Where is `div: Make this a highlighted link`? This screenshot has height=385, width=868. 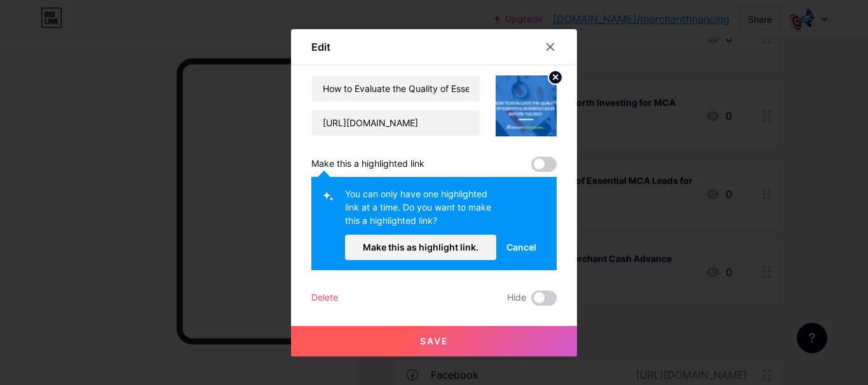 div: Make this a highlighted link is located at coordinates (368, 164).